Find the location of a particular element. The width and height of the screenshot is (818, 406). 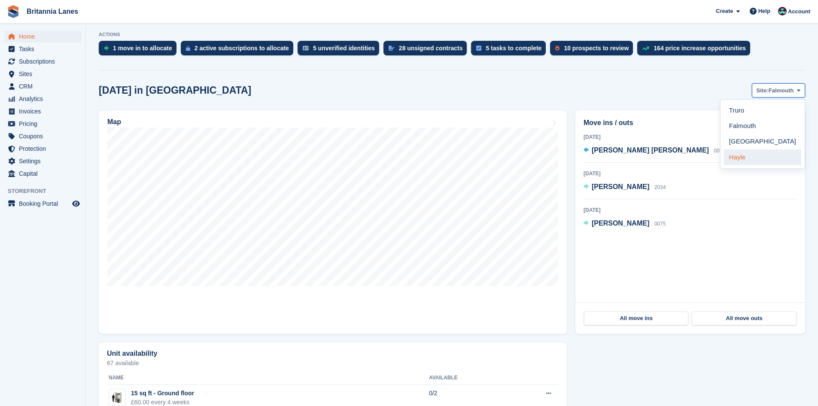

button: Site: Falmouth is located at coordinates (779, 90).